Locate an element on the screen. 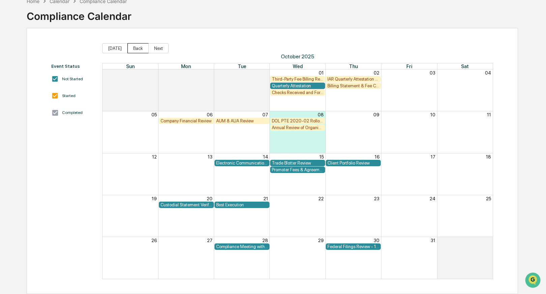  div: Checks Received and Forwarded Log is located at coordinates (297, 92).